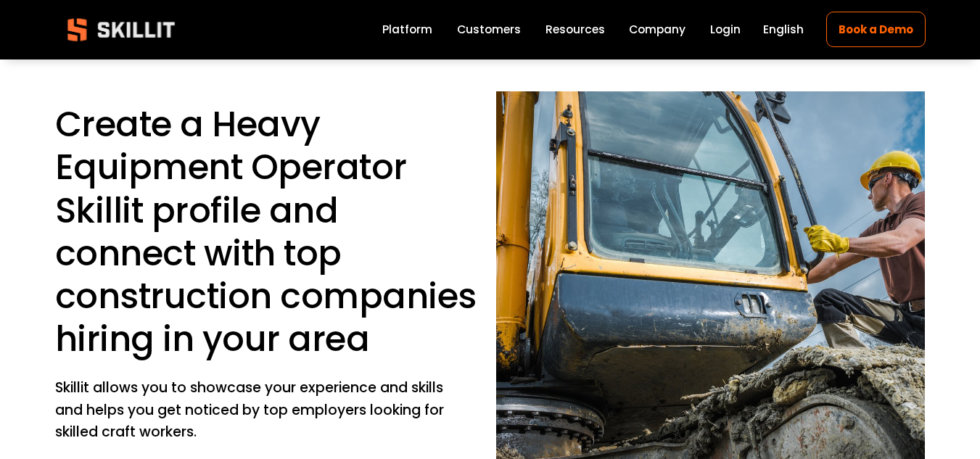 The width and height of the screenshot is (980, 459). I want to click on span: English, so click(783, 29).